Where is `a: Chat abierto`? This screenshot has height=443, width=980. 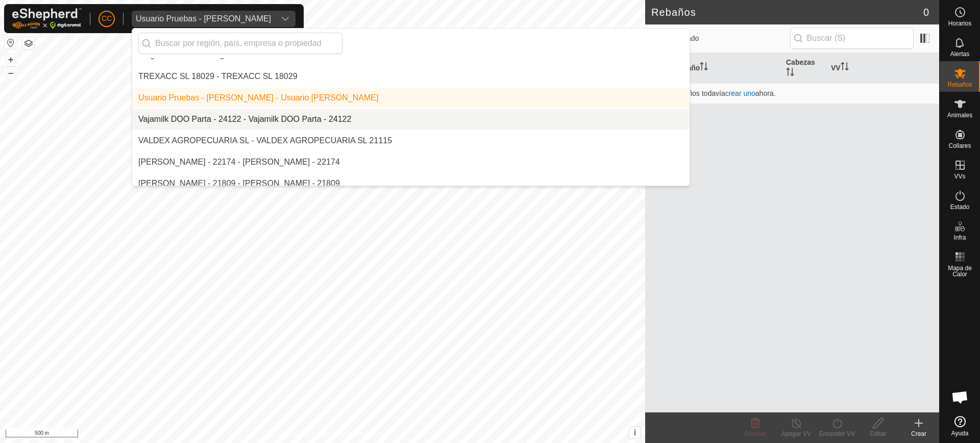 a: Chat abierto is located at coordinates (960, 397).